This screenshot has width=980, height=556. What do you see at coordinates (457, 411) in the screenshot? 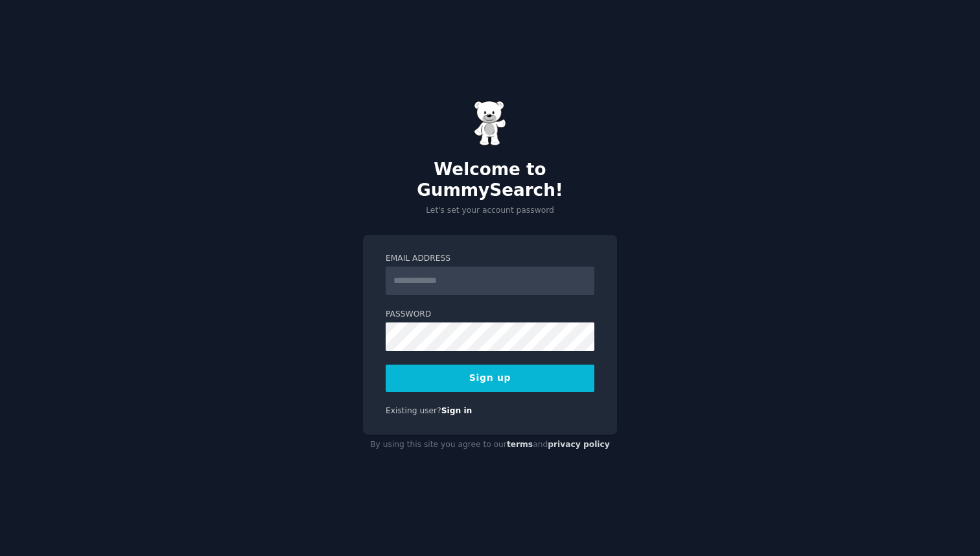
I see `a: Sign in` at bounding box center [457, 411].